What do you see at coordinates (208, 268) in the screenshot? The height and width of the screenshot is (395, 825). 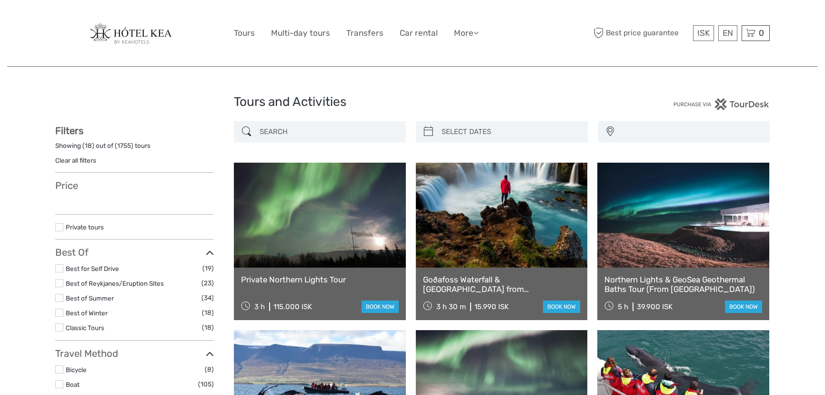 I see `span: (19)` at bounding box center [208, 268].